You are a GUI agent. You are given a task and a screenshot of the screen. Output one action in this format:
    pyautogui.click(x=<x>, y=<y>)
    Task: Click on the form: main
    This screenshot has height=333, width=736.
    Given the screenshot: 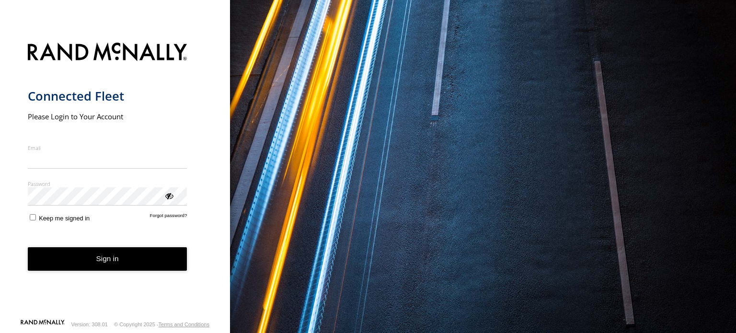 What is the action you would take?
    pyautogui.click(x=115, y=178)
    